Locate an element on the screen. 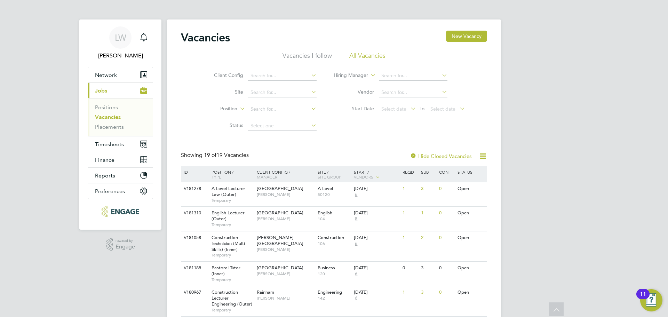 The image size is (668, 317). div: V181058 is located at coordinates (194, 237).